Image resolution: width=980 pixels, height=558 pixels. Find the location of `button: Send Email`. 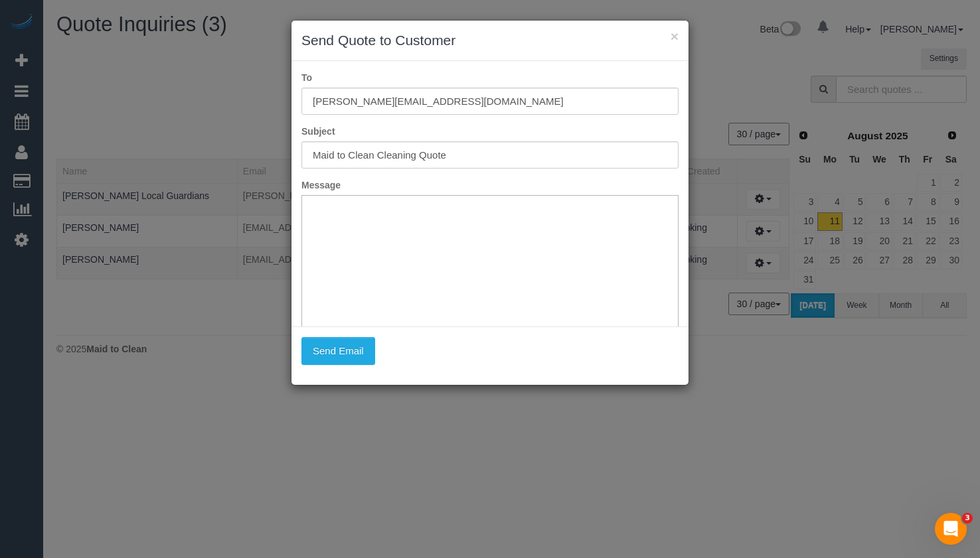

button: Send Email is located at coordinates (338, 351).